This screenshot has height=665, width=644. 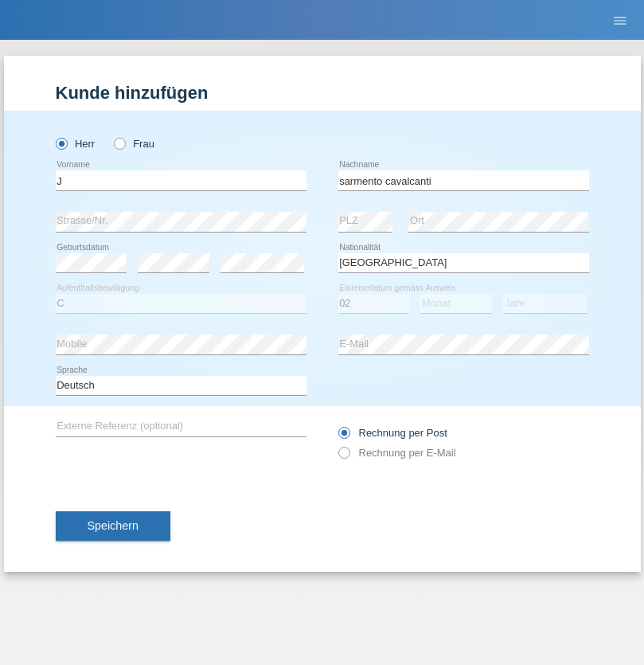 What do you see at coordinates (397, 453) in the screenshot?
I see `label: Rechnung per E-Mail` at bounding box center [397, 453].